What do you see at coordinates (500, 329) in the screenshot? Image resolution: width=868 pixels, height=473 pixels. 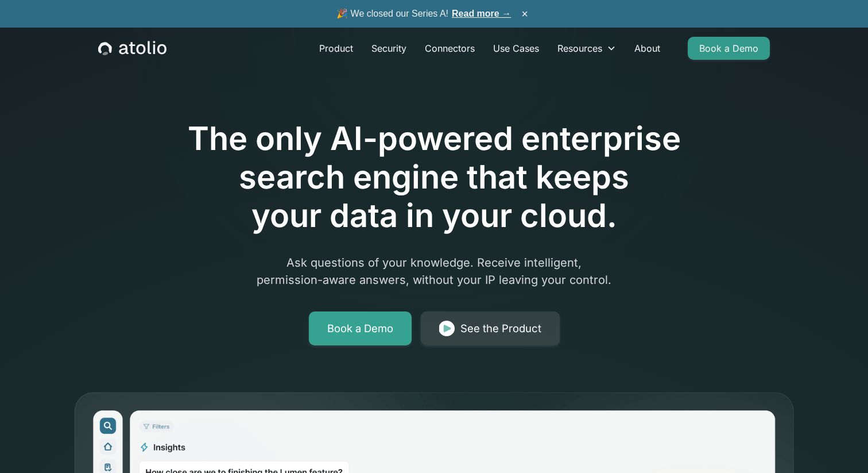 I see `div: See the Product` at bounding box center [500, 329].